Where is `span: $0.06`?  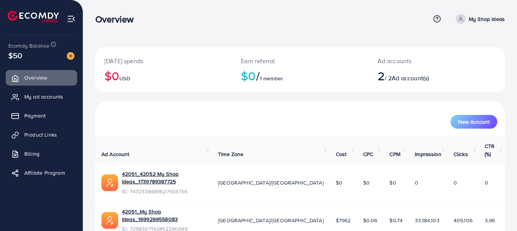
span: $0.06 is located at coordinates (370, 220).